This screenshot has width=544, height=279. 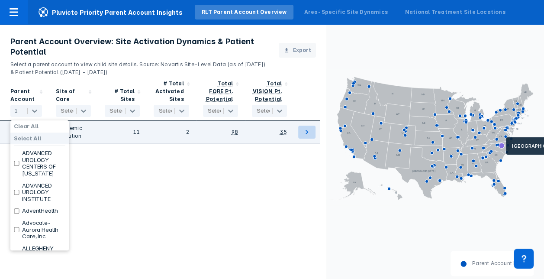 What do you see at coordinates (244, 12) in the screenshot?
I see `div: RLT Parent Account Overview` at bounding box center [244, 12].